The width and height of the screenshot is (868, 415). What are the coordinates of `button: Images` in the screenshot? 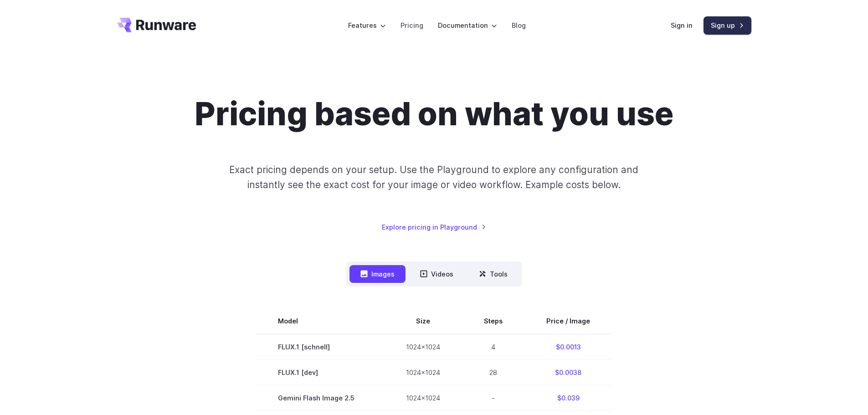 It's located at (378, 274).